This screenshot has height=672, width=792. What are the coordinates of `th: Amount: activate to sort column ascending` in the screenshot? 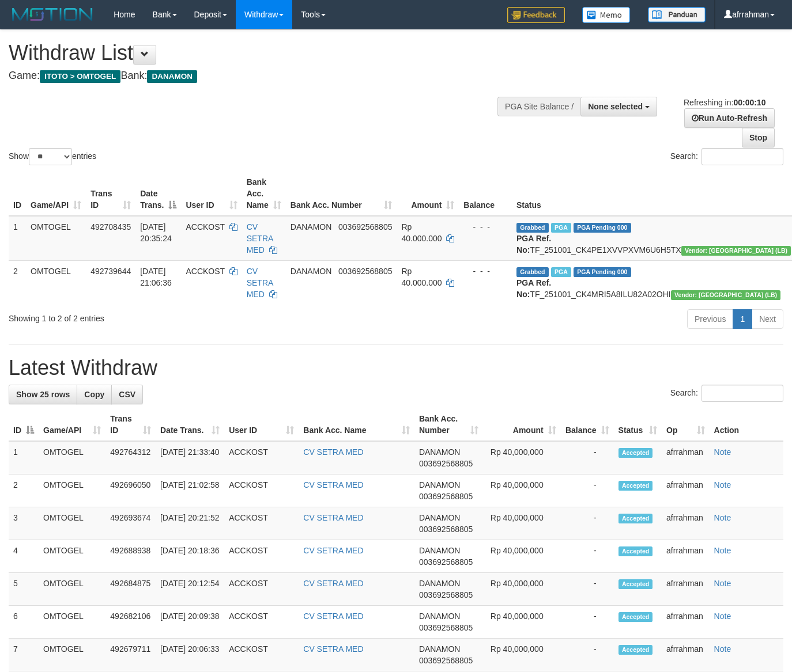 It's located at (427, 194).